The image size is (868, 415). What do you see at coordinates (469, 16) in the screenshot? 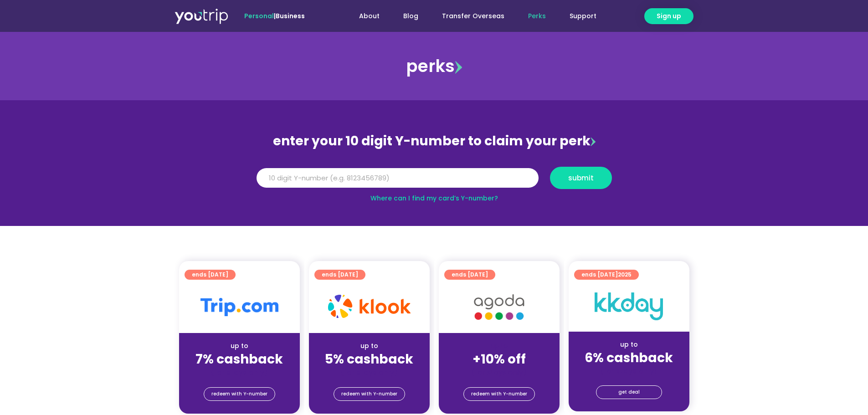
I see `nav: Menu` at bounding box center [469, 16].